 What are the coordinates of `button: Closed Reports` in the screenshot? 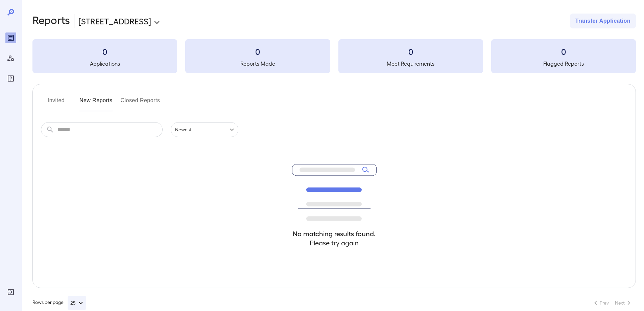 It's located at (140, 103).